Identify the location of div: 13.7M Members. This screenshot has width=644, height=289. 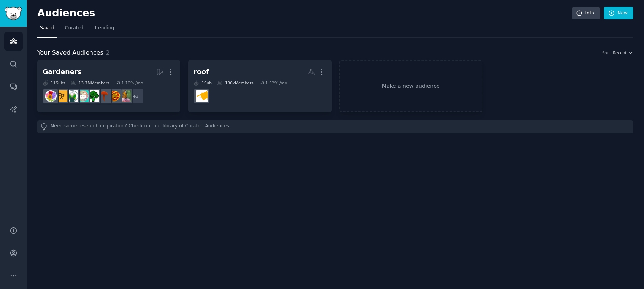
(90, 83).